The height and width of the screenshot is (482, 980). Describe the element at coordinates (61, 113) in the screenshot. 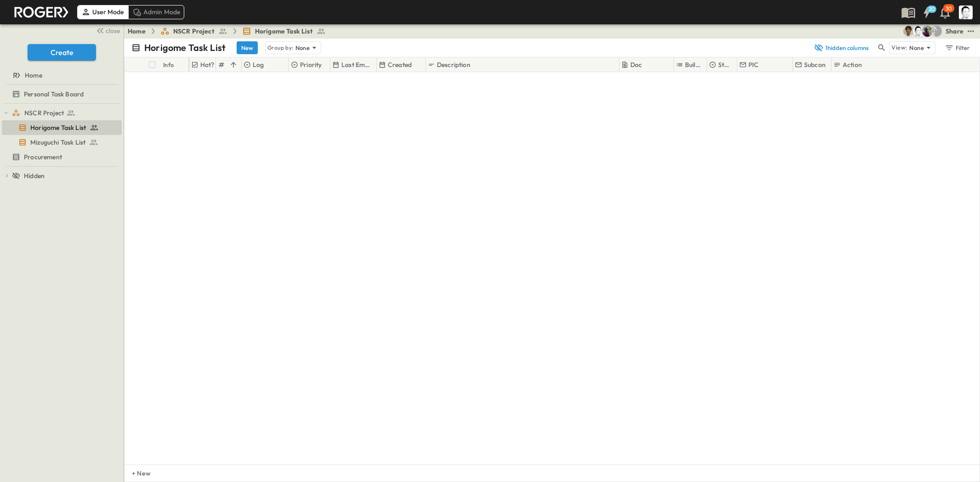

I see `div: NSCR Projecttest` at that location.